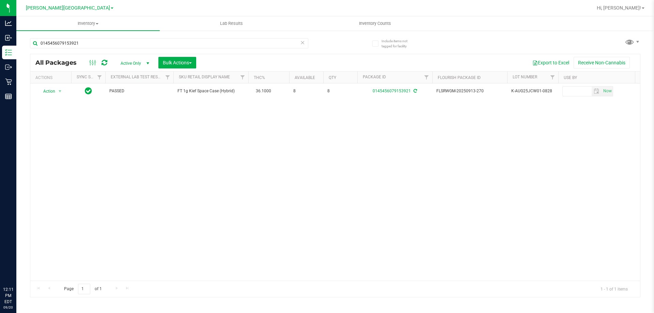 The image size is (654, 313). What do you see at coordinates (204, 77) in the screenshot?
I see `a: Sku Retail Display Name` at bounding box center [204, 77].